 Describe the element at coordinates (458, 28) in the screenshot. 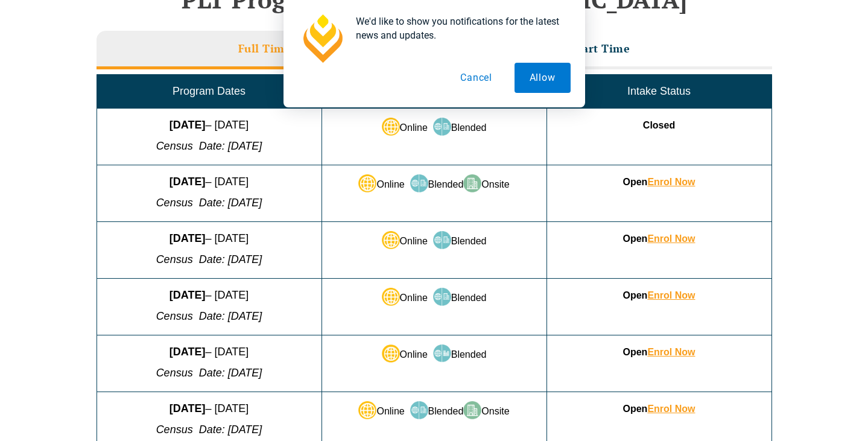

I see `div: We'd like to show you notifications for the latest news and updates.` at that location.